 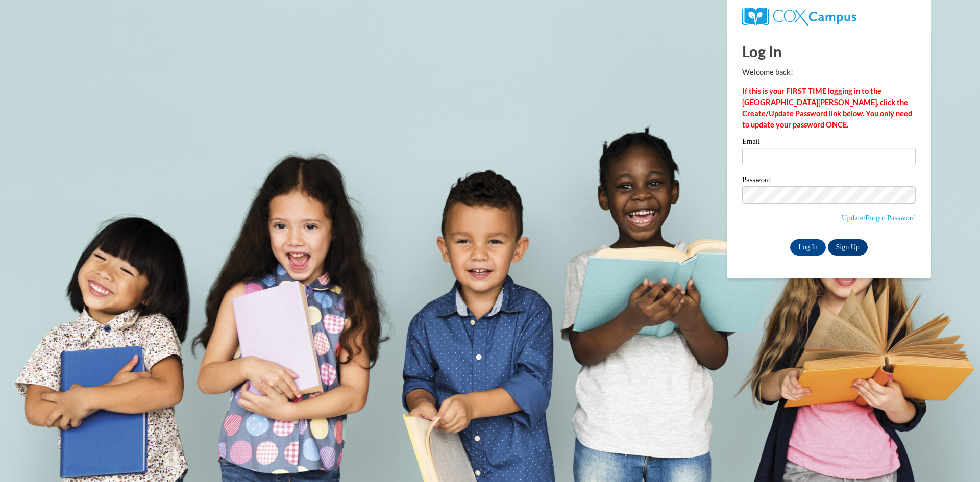 What do you see at coordinates (829, 17) in the screenshot?
I see `a: COX Campus` at bounding box center [829, 17].